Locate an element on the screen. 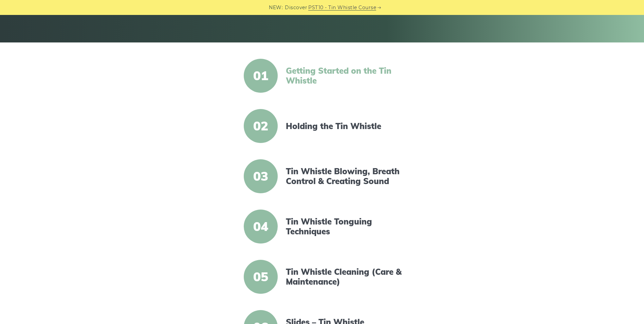 The height and width of the screenshot is (324, 644). span: 05 is located at coordinates (261, 277).